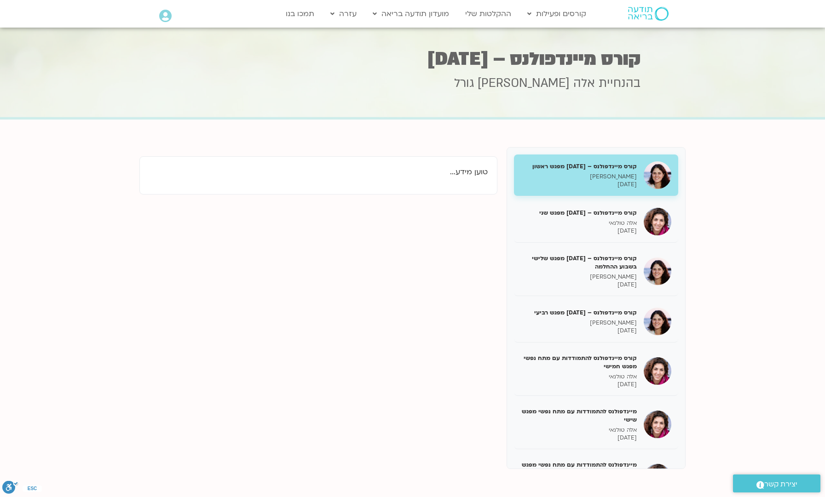 The width and height of the screenshot is (825, 497). Describe the element at coordinates (657, 425) in the screenshot. I see `img: מיינדפולנס להתמודדות עם מתח נפשי מפגש שישי` at that location.